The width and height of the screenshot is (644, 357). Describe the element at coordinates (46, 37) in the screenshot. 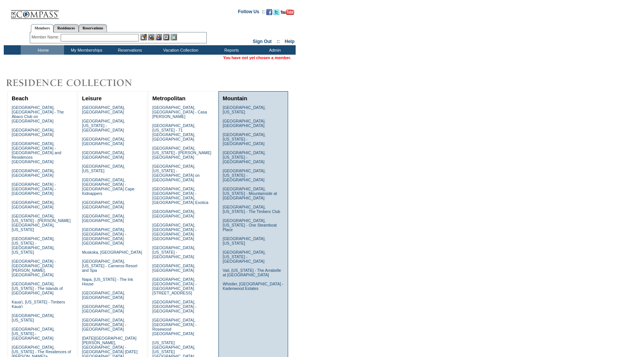

I see `div: Member Name:` at that location.